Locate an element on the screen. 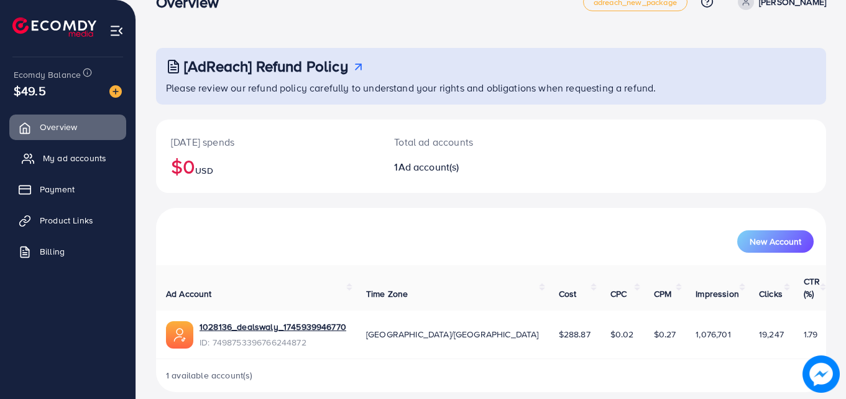 The image size is (846, 399). p: Total ad accounts is located at coordinates (463, 142).